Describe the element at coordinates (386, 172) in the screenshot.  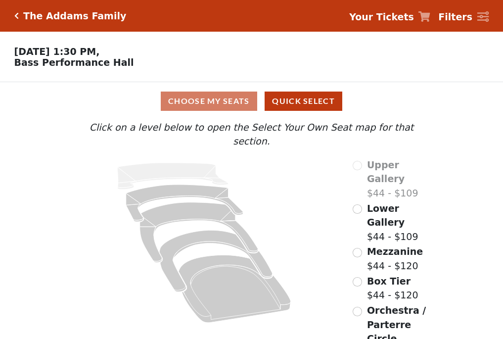
I see `span: Upper Gallery` at that location.